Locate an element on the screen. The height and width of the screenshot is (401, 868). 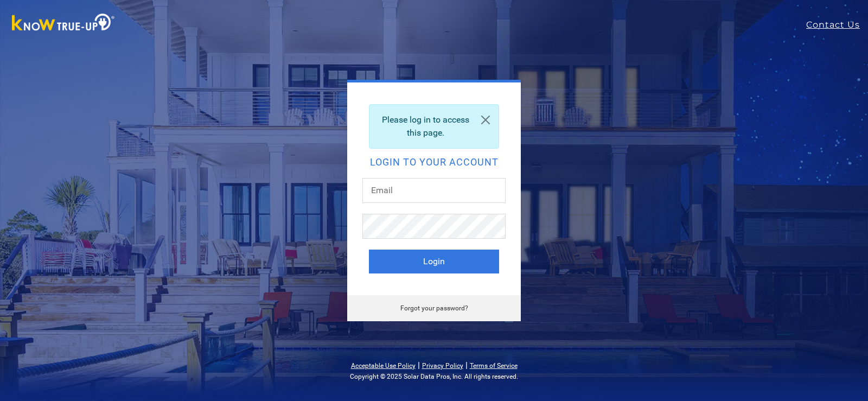
div: Please log in to access this page. is located at coordinates (434, 126).